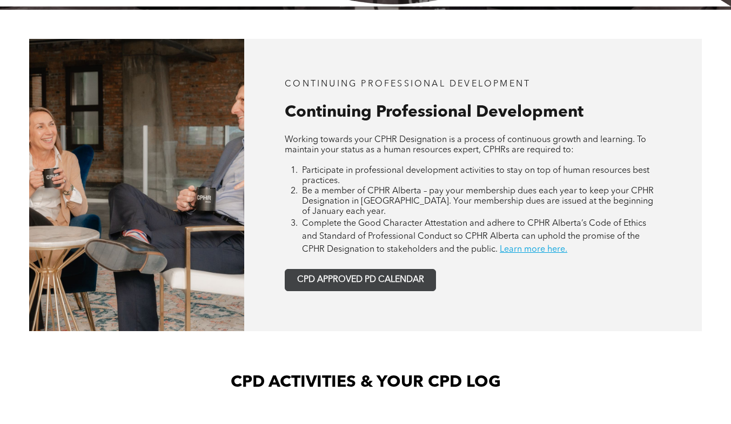 The height and width of the screenshot is (424, 731). I want to click on a: Learn more here., so click(534, 250).